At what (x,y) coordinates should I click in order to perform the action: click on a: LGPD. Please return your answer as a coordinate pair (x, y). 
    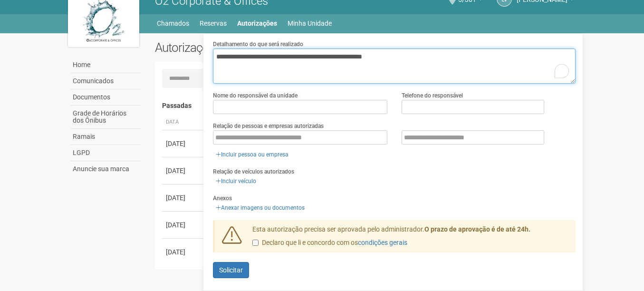
    Looking at the image, I should click on (106, 153).